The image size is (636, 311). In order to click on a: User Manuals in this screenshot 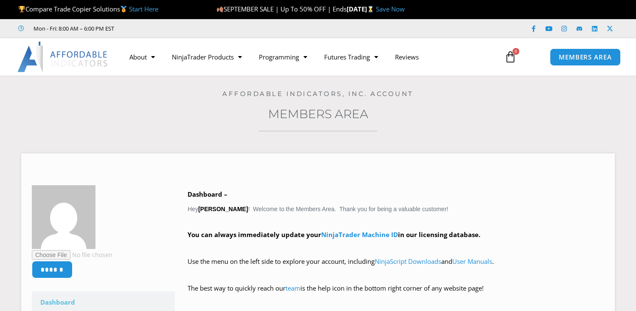, I will do `click(472, 261)`.